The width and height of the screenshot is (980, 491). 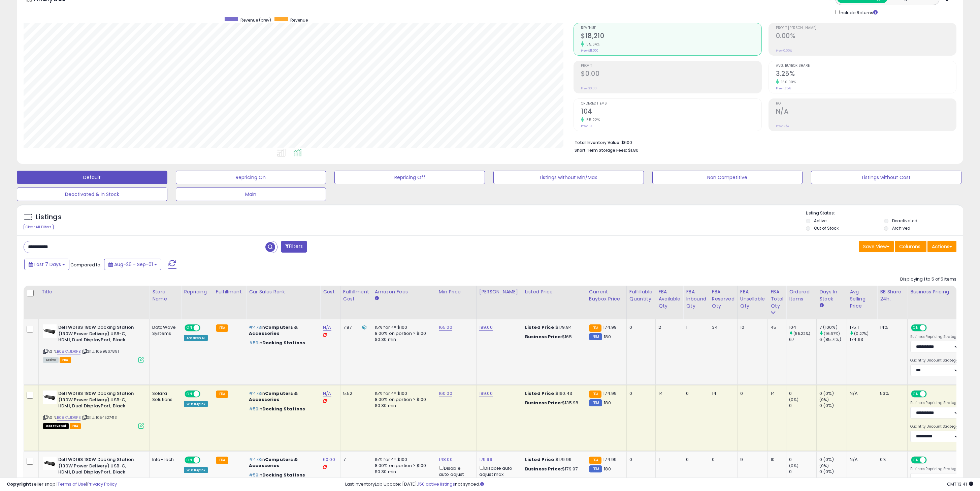 I want to click on div: Disable auto adjust max, so click(x=498, y=471).